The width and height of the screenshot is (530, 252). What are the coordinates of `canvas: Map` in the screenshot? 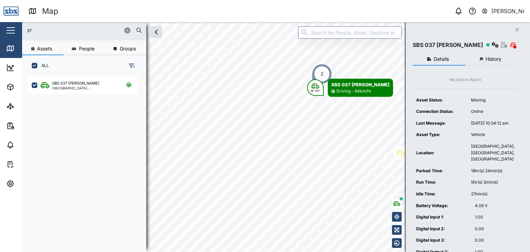 It's located at (276, 137).